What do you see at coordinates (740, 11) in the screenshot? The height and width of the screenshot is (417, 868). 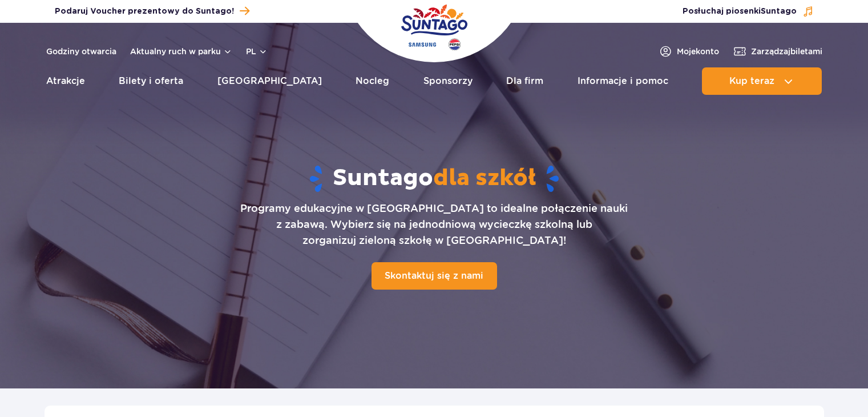 I see `span: Posłuchaj piosenki` at bounding box center [740, 11].